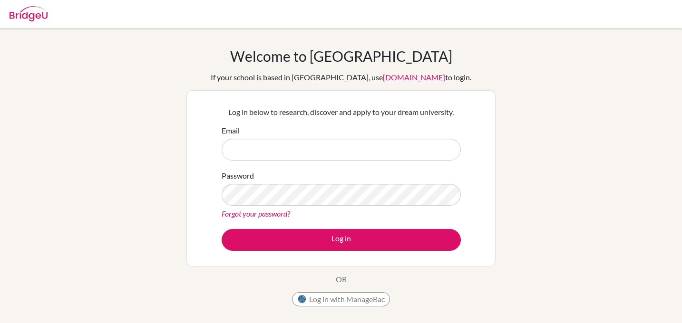  Describe the element at coordinates (341, 279) in the screenshot. I see `p: OR` at that location.